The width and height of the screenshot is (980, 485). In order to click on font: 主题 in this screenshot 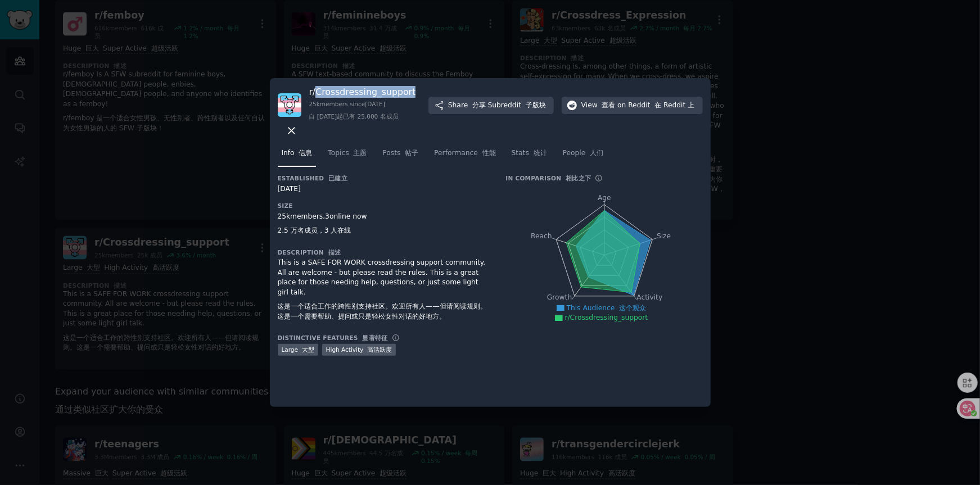, I will do `click(360, 153)`.